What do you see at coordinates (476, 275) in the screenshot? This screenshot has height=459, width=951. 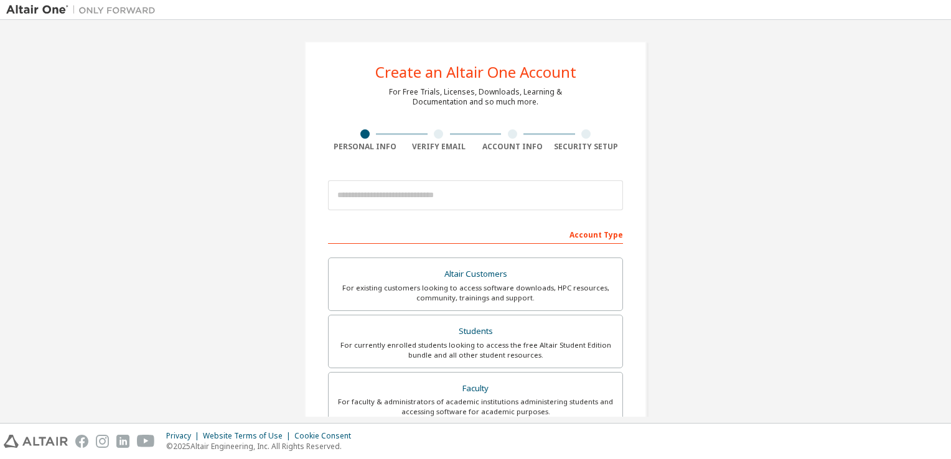 I see `div: Altair Customers` at bounding box center [476, 275].